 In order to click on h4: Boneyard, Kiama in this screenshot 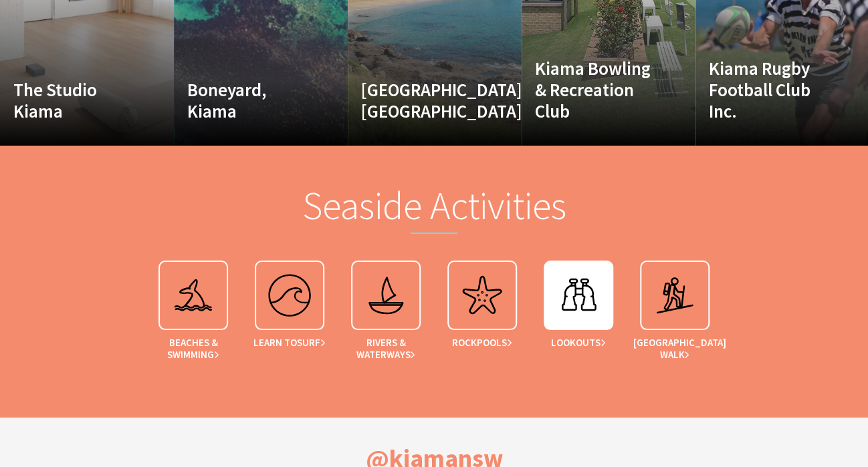, I will do `click(248, 100)`.